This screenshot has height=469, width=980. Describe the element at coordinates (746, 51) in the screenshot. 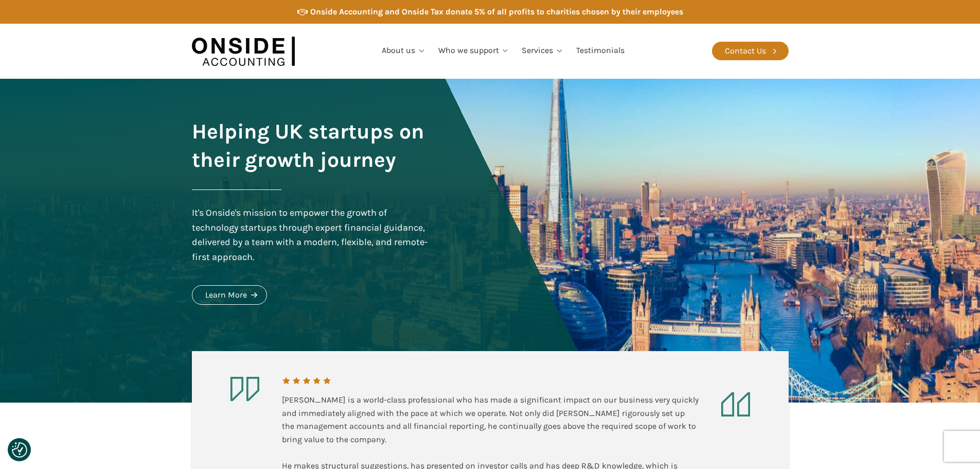

I see `div: Contact Us` at that location.